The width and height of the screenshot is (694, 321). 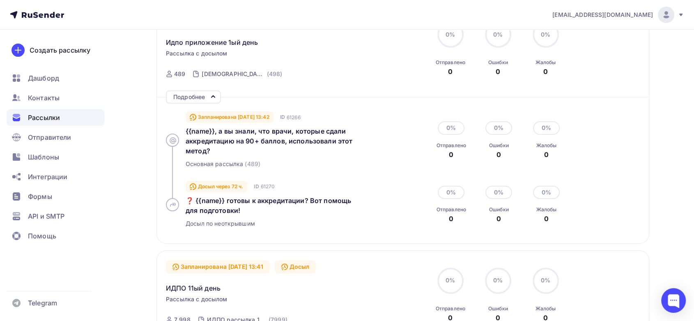 What do you see at coordinates (253, 164) in the screenshot?
I see `span: (489)` at bounding box center [253, 164].